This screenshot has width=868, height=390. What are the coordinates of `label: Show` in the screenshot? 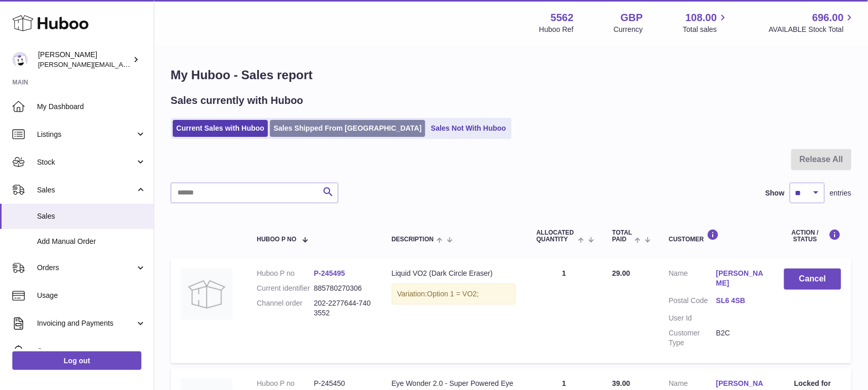 It's located at (775, 193).